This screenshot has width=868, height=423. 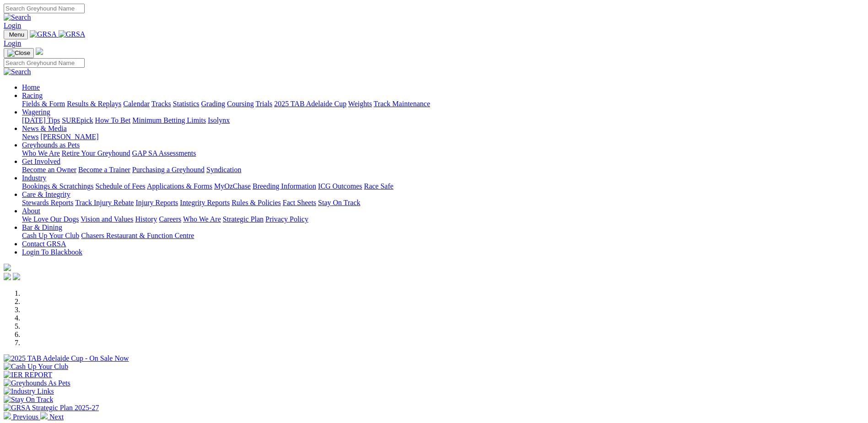 I want to click on a: Track Maintenance, so click(x=402, y=103).